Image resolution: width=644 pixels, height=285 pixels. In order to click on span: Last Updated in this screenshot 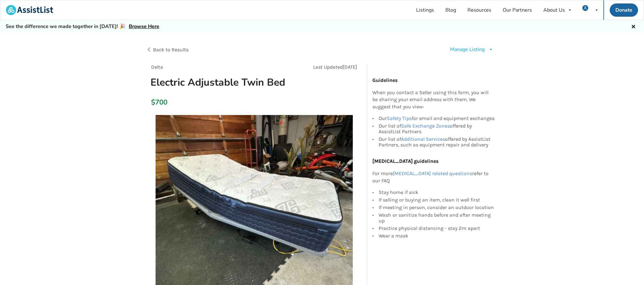, I will do `click(328, 67)`.